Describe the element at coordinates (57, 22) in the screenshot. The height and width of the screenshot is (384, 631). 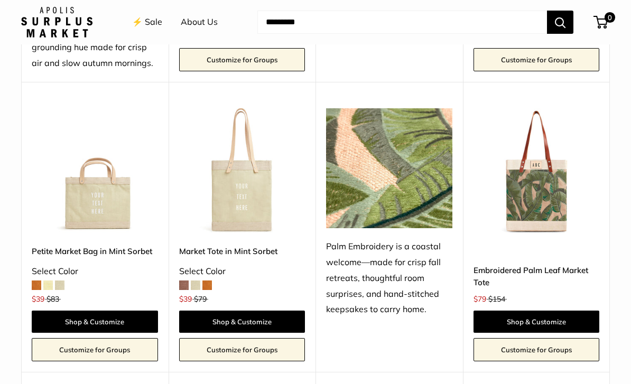
I see `img: Apolis: Surplus Market` at that location.